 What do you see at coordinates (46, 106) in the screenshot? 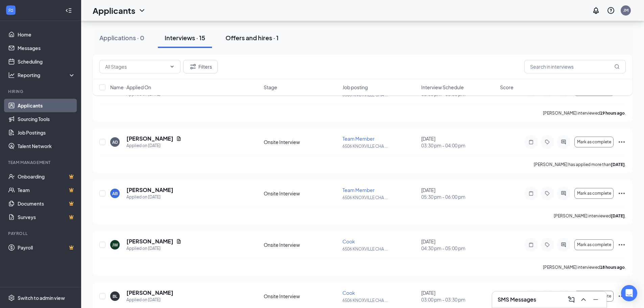
I see `a: Applicants` at bounding box center [46, 106].